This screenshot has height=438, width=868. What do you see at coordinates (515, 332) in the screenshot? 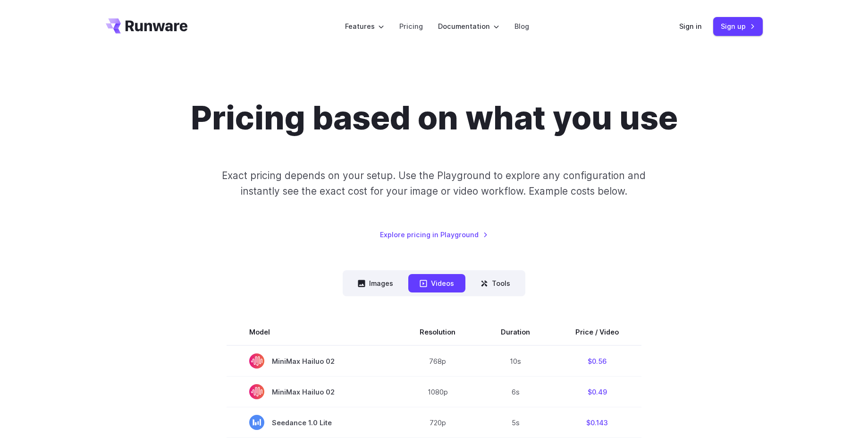
I see `th: Duration` at bounding box center [515, 332].